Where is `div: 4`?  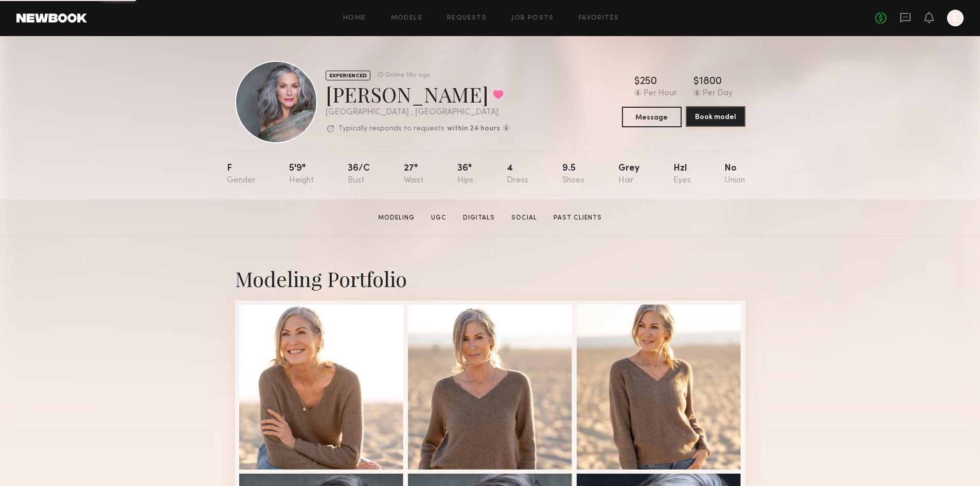 div: 4 is located at coordinates (517, 174).